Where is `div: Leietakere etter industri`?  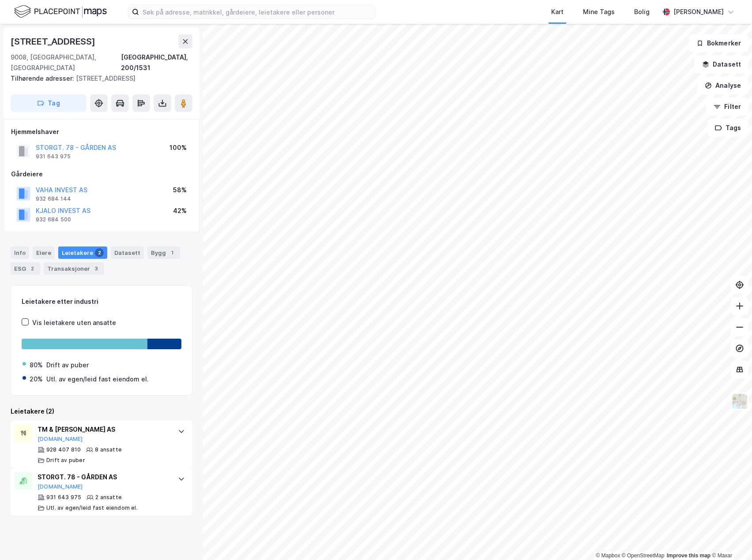 div: Leietakere etter industri is located at coordinates (101, 302).